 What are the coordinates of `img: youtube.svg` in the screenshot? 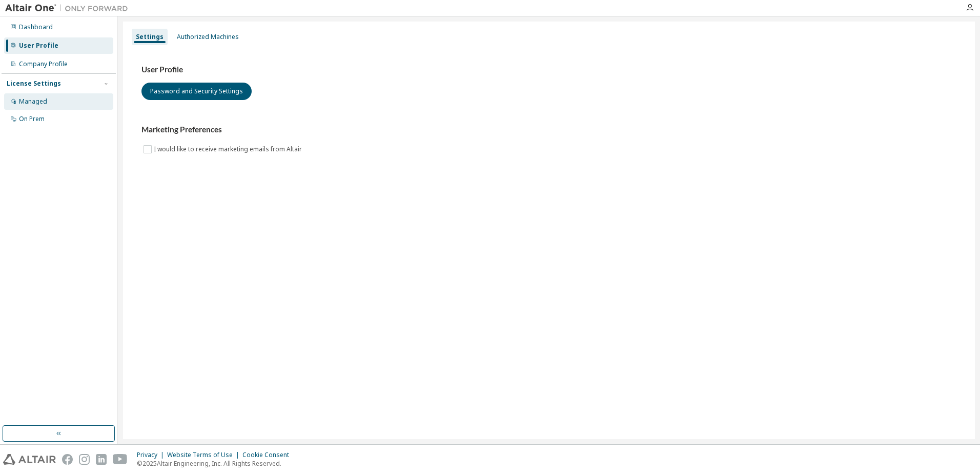 It's located at (120, 459).